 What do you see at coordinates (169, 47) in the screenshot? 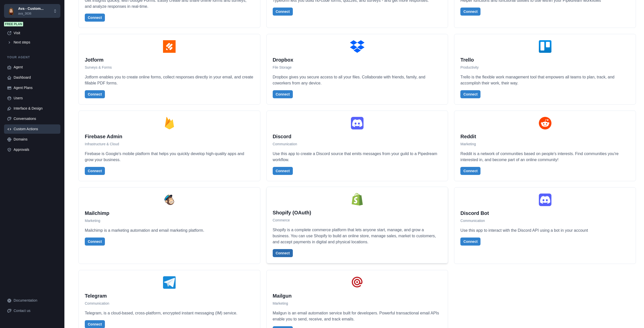
I see `img: Jotform` at bounding box center [169, 47].